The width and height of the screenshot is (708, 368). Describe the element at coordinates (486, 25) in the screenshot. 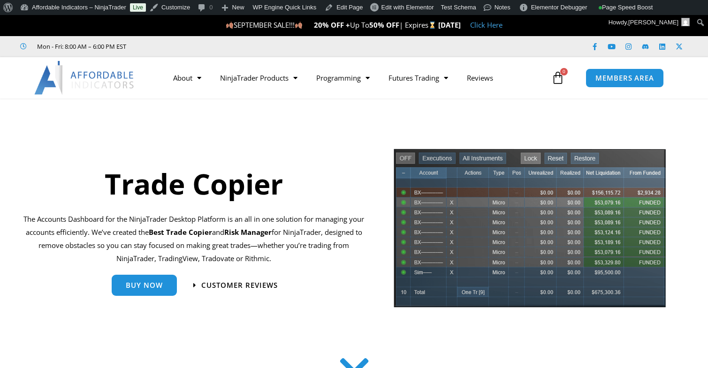

I see `a: Click Here` at that location.